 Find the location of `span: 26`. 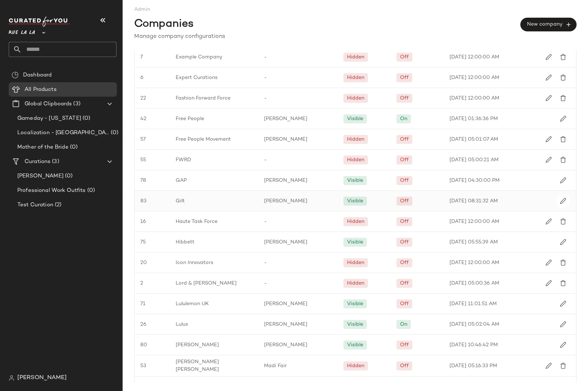

span: 26 is located at coordinates (143, 324).